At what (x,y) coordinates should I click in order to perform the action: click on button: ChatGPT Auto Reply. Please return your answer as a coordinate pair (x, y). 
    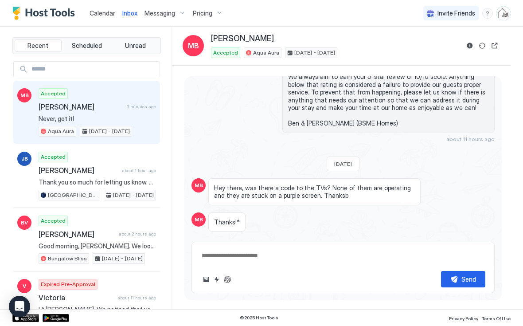
    Looking at the image, I should click on (227, 279).